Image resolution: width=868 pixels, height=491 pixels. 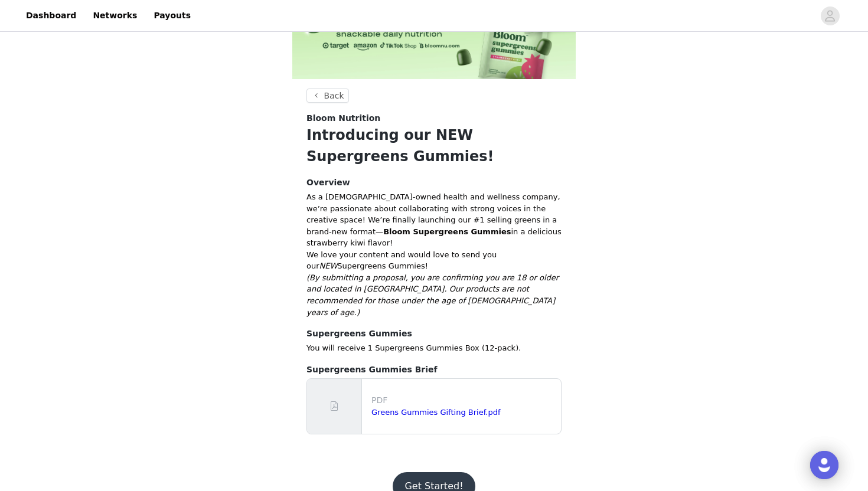 I want to click on h4: Supergreens Gummies Brief, so click(x=434, y=369).